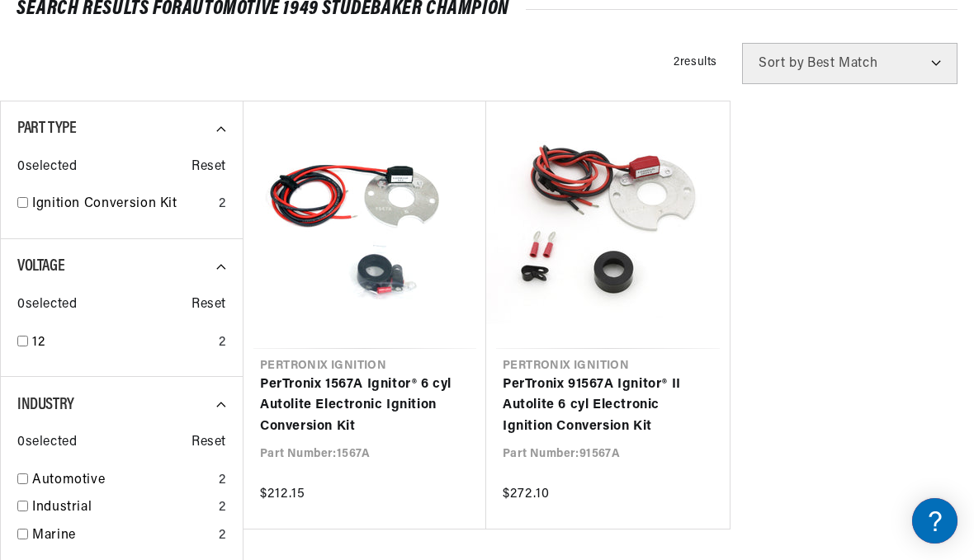 This screenshot has width=974, height=560. Describe the element at coordinates (165, 152) in the screenshot. I see `a: FAQ` at that location.